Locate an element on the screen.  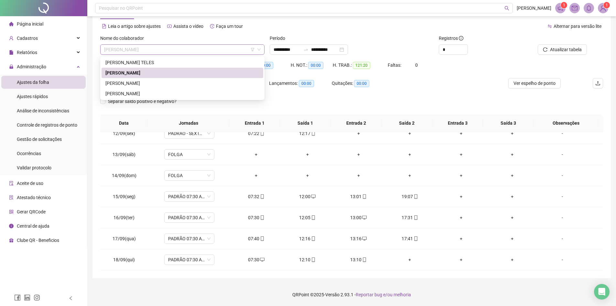
span: Faça um tour is located at coordinates (229, 26).